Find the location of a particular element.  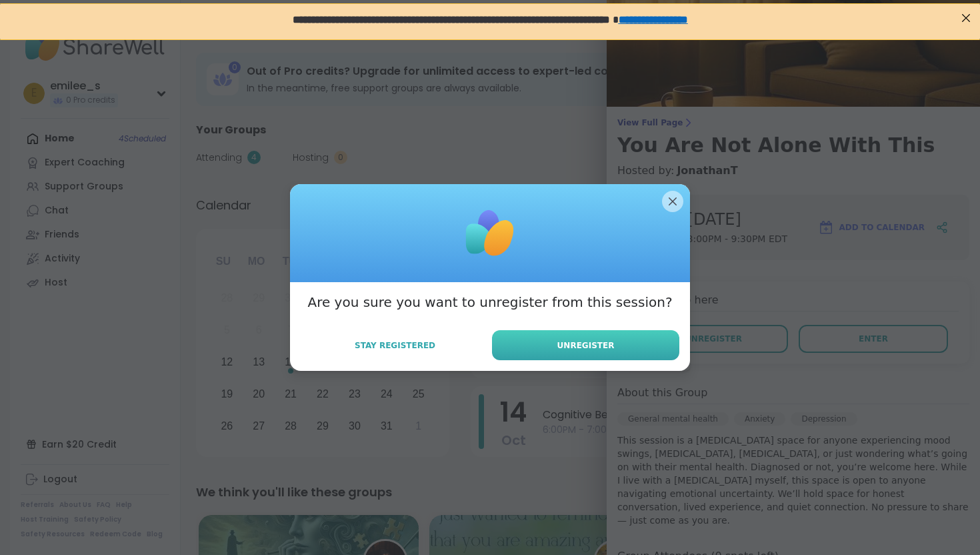

span: Unregister is located at coordinates (586, 345).